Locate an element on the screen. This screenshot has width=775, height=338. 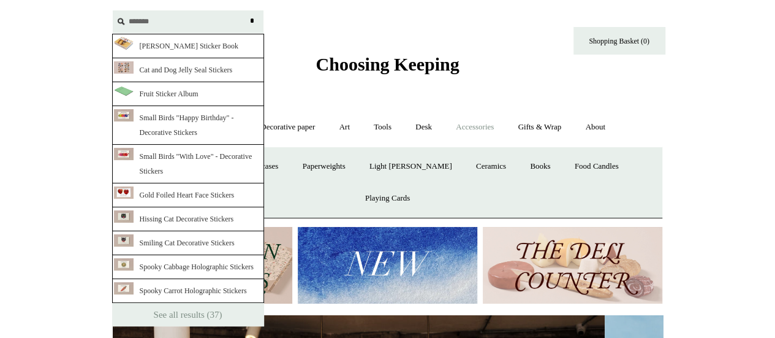
img: CopyrightChoosingKeeping20241017PC20438RT_thumb.jpg is located at coordinates (124, 264).